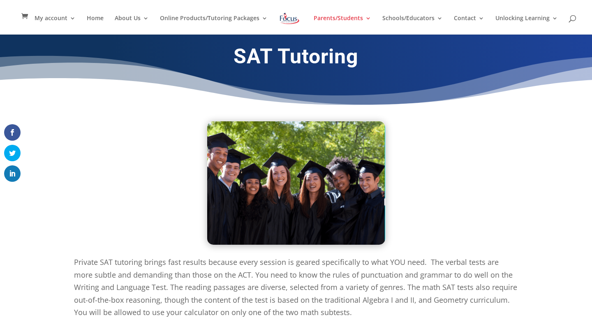 The width and height of the screenshot is (592, 320). I want to click on a: Schools/Educators, so click(412, 25).